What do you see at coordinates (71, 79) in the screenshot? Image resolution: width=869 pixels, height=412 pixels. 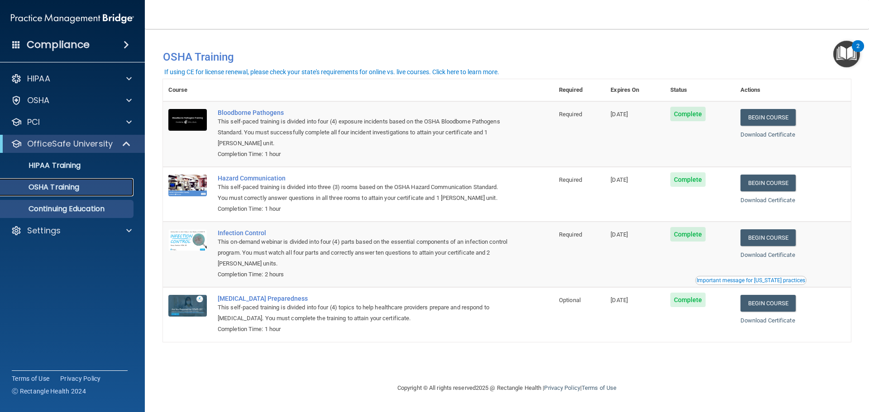 I see `a: HIPAA` at bounding box center [71, 79].